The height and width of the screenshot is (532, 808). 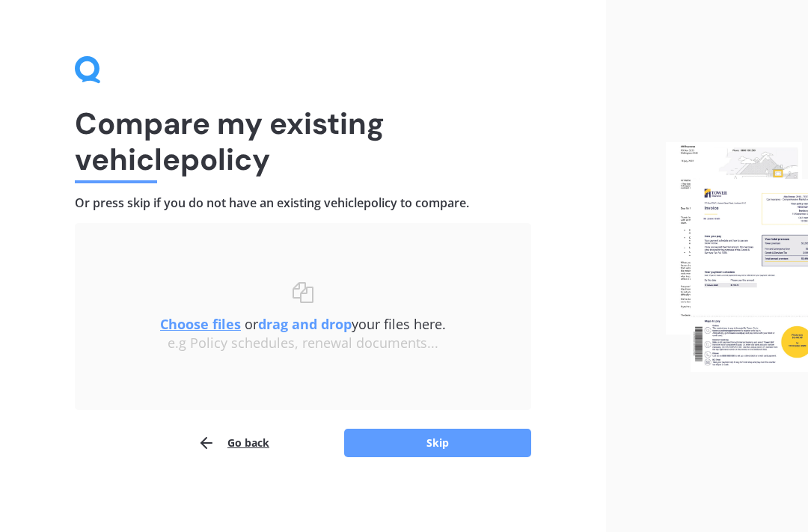 What do you see at coordinates (303, 343) in the screenshot?
I see `div: e.g Policy schedules, renewal documents...` at bounding box center [303, 343].